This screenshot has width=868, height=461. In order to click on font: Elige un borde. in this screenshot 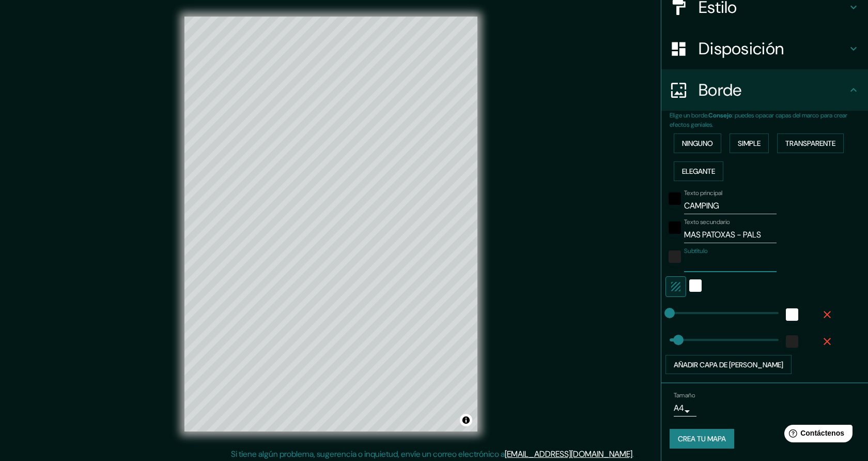, I will do `click(689, 115)`.